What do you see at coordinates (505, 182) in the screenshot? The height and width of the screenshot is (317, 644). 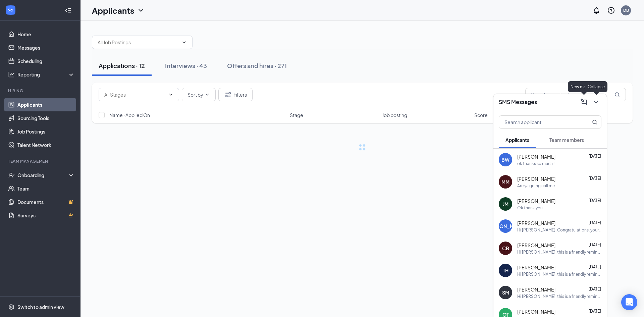 I see `div: MM` at bounding box center [505, 182].